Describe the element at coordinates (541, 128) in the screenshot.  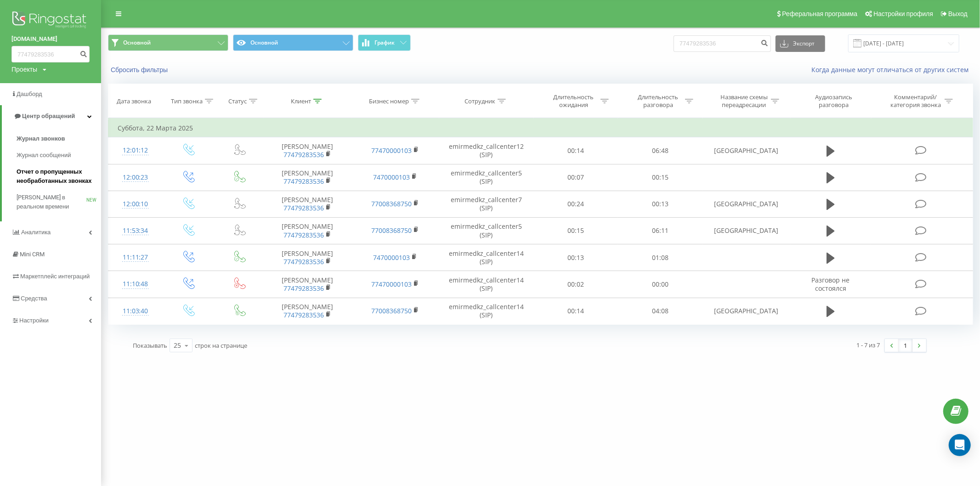
I see `td: Суббота, 22 Марта 2025` at that location.